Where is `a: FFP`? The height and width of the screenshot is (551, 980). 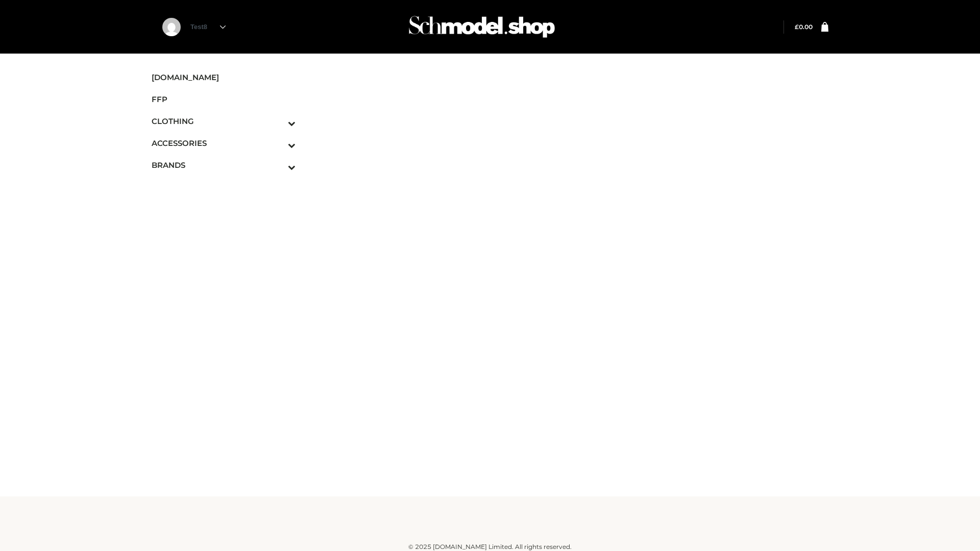
a: FFP is located at coordinates (223, 99).